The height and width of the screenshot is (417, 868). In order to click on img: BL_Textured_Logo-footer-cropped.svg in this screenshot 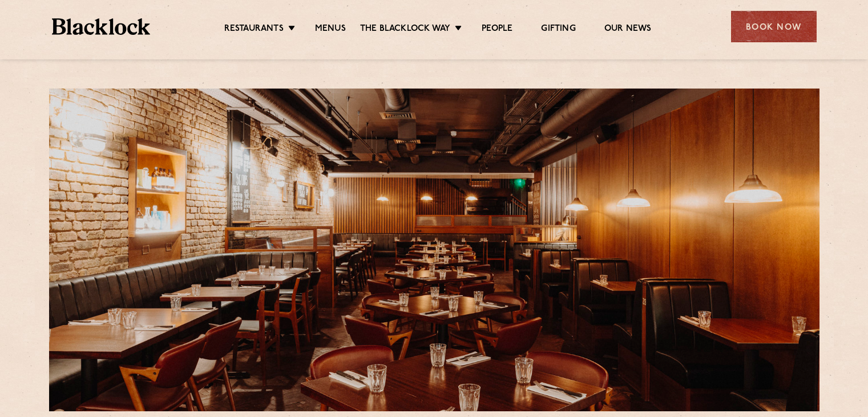, I will do `click(101, 26)`.